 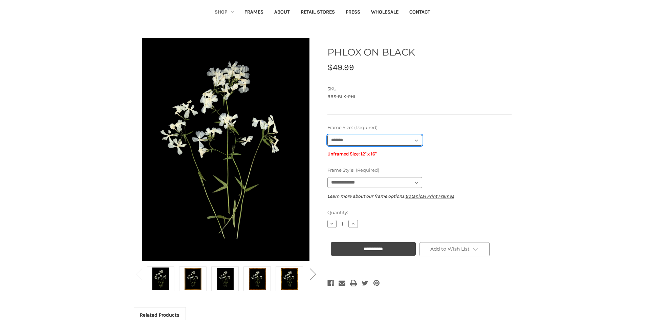 I want to click on a: Contact, so click(x=420, y=13).